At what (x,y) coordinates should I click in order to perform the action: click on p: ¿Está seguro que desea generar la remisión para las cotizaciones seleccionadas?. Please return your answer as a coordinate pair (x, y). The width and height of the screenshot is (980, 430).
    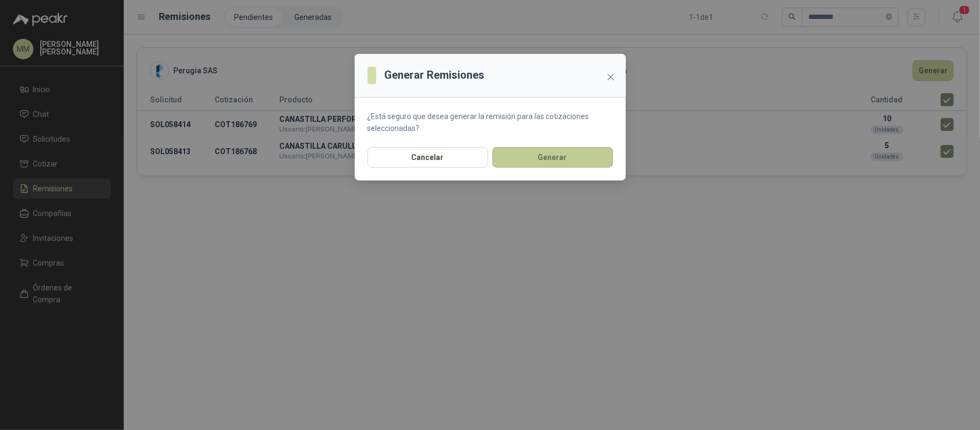
    Looking at the image, I should click on (490, 123).